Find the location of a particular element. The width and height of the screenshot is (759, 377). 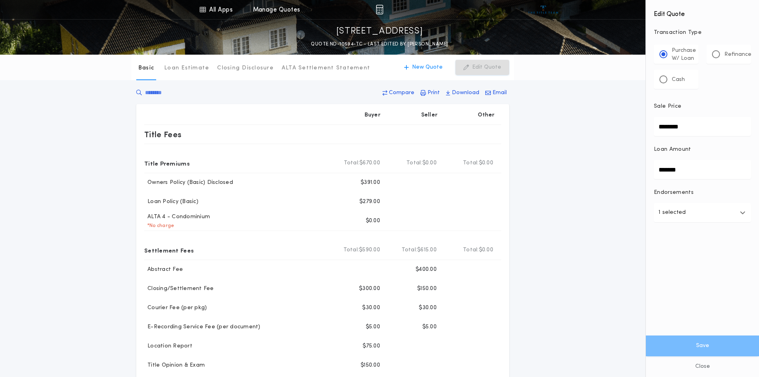

p: * No charge is located at coordinates (159, 226).